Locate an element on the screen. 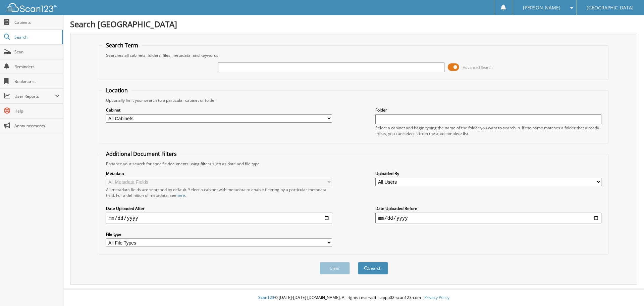 Image resolution: width=644 pixels, height=306 pixels. span: Scan123 is located at coordinates (266, 297).